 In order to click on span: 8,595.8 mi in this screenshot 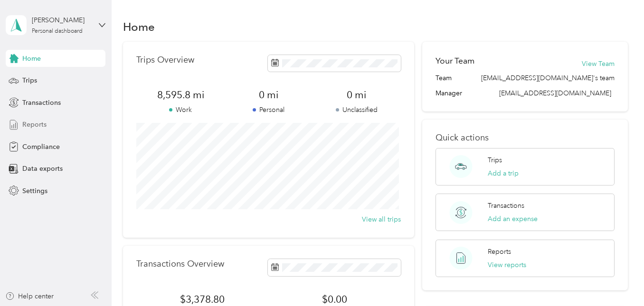, I will do `click(180, 95)`.